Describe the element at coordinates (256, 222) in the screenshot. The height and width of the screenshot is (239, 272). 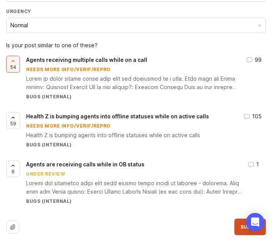
I see `div: Open Intercom Messenger` at that location.